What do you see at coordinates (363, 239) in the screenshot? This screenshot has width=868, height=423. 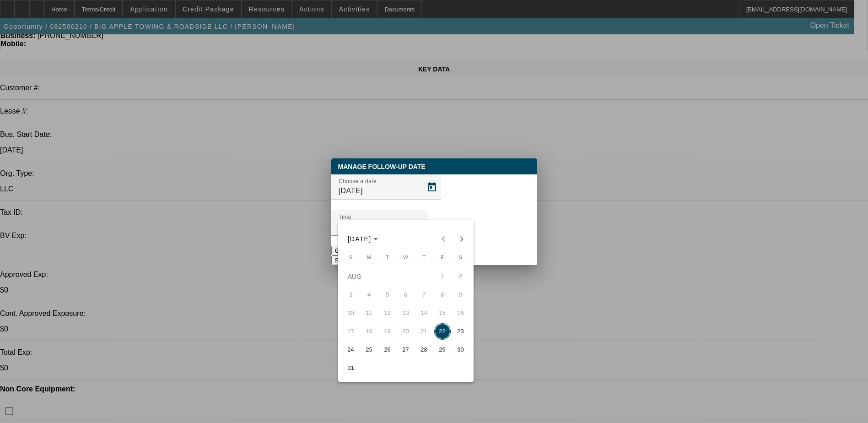 I see `button: Choose month and year` at bounding box center [363, 239].